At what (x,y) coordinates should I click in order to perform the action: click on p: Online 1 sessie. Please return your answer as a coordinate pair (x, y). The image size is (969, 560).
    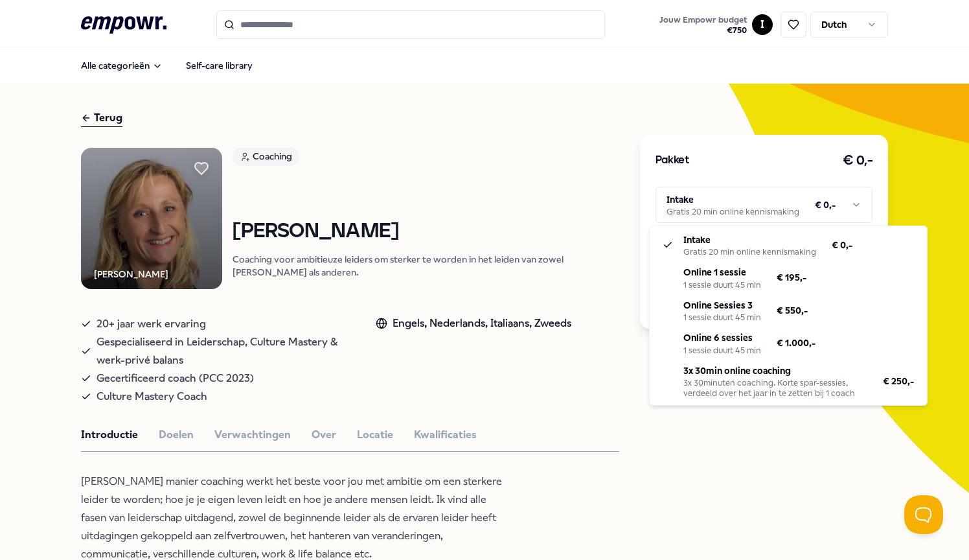
    Looking at the image, I should click on (723, 272).